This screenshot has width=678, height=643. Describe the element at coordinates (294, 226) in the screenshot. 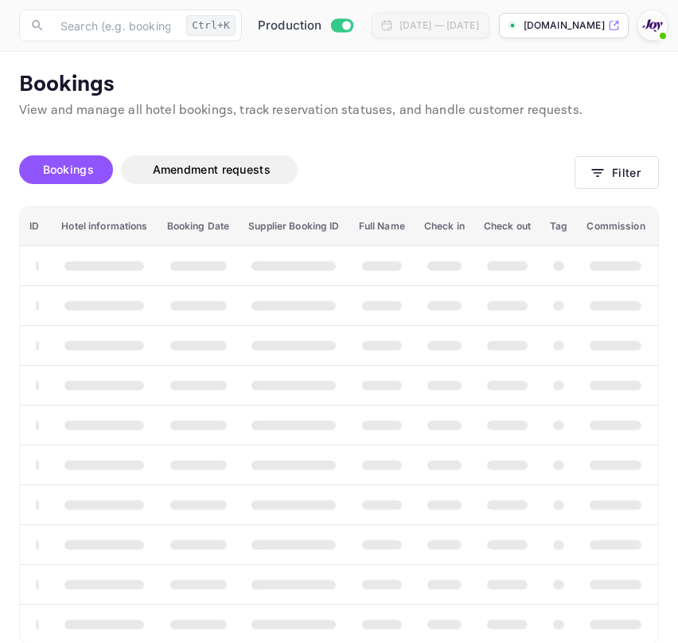

I see `th: Supplier Booking ID` at that location.